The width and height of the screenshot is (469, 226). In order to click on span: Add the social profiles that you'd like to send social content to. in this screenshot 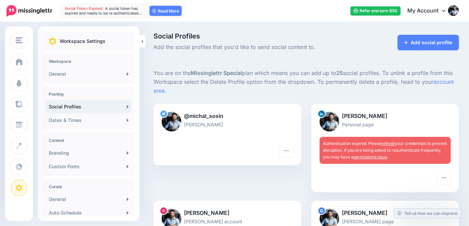, I will do `click(253, 47)`.